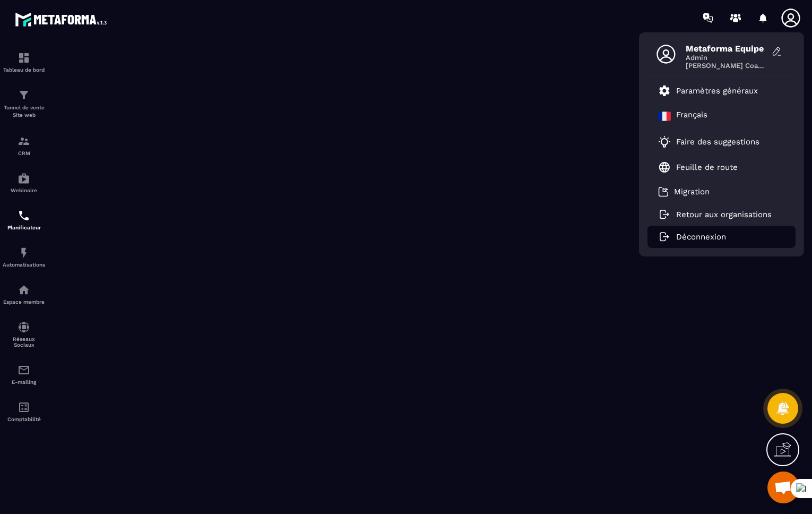  I want to click on p: Feuille de route, so click(707, 168).